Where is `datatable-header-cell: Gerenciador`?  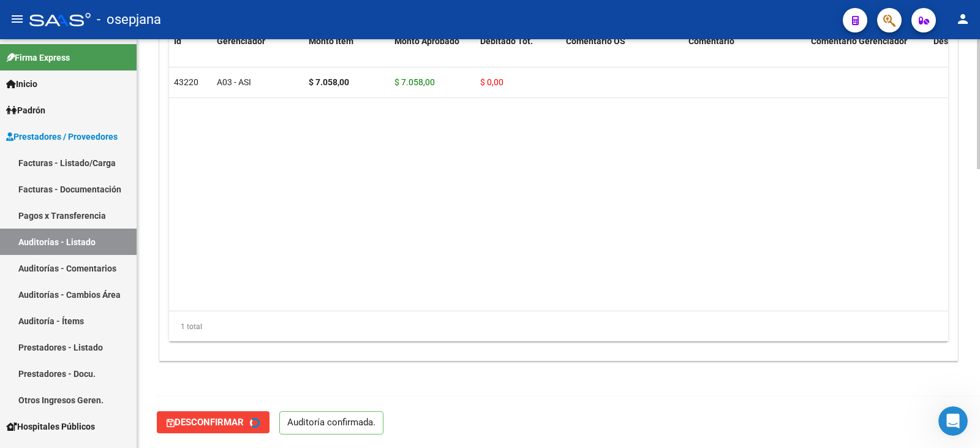 datatable-header-cell: Gerenciador is located at coordinates (258, 55).